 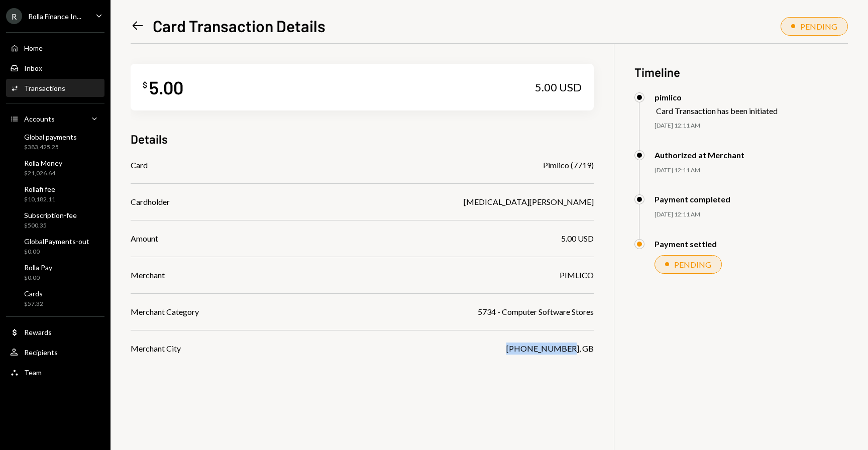 I want to click on h3: Details, so click(x=149, y=138).